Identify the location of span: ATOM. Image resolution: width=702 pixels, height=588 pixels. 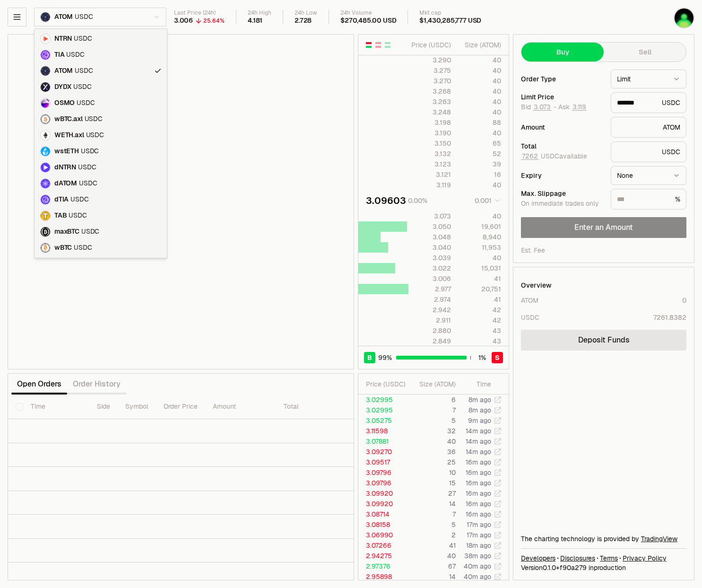
(63, 71).